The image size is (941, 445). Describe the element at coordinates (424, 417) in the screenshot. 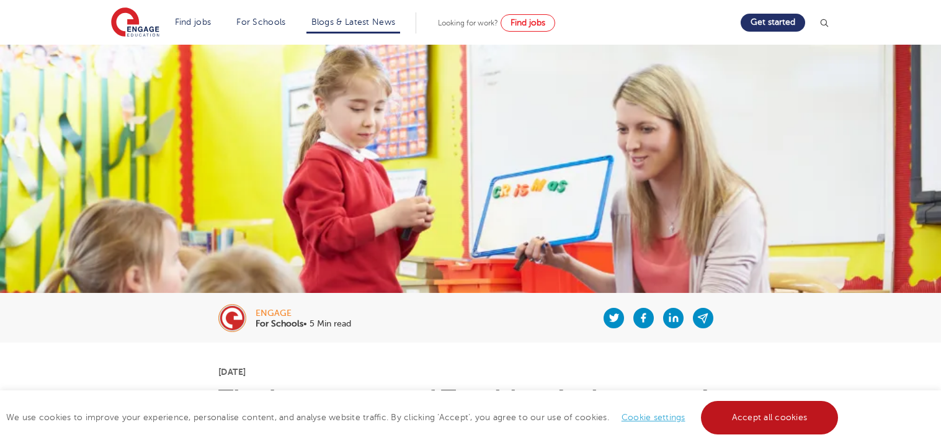

I see `span: We use cookies to improve your experience, personalise content, and analyse website traffic. By c...` at that location.